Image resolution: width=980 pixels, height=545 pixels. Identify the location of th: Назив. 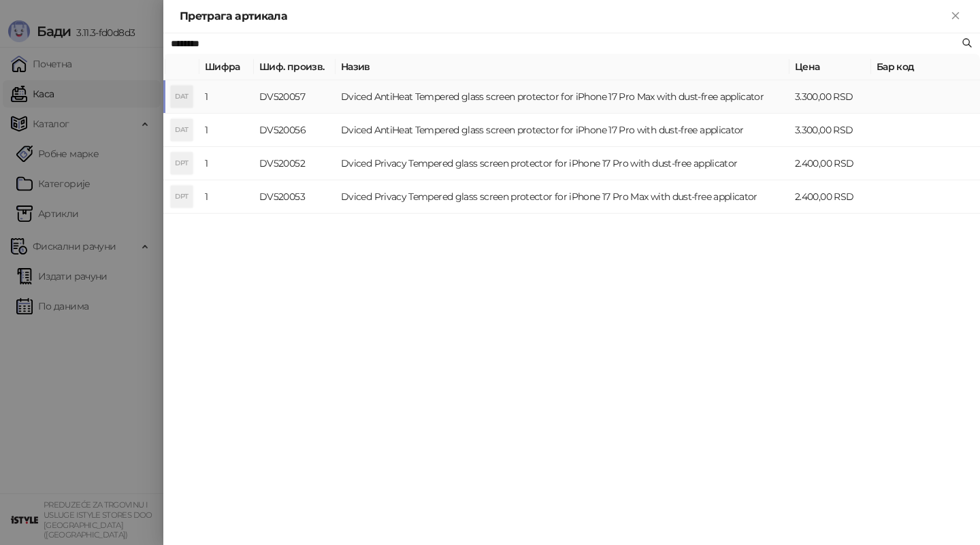
(562, 67).